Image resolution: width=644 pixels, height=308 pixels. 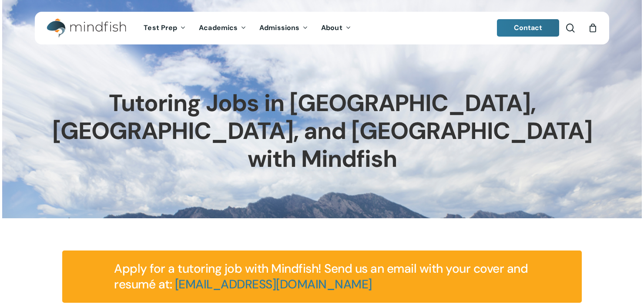 I want to click on span: Academics, so click(x=218, y=27).